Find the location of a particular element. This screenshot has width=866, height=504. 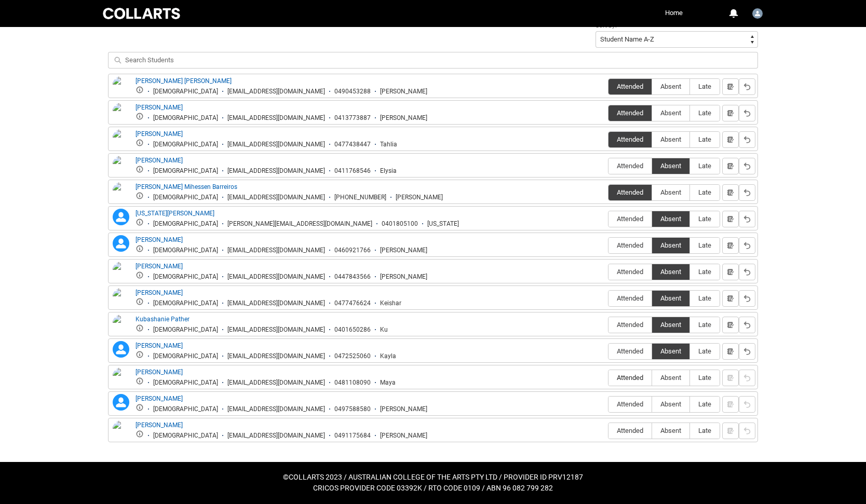

div: 0481108090 is located at coordinates (352, 383).